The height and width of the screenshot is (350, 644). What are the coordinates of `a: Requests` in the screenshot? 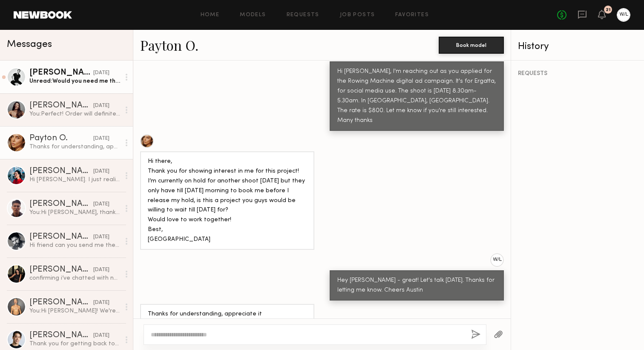 It's located at (303, 15).